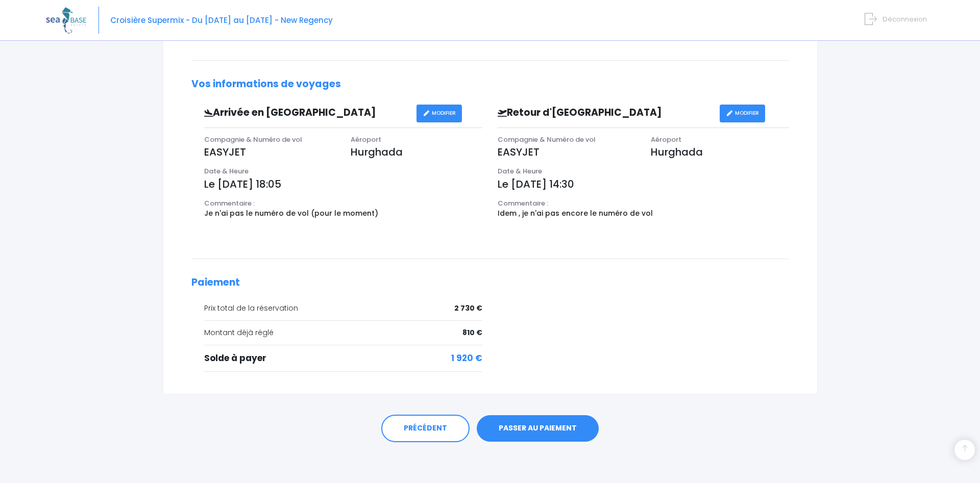  I want to click on a: PRÉCÉDENT, so click(425, 428).